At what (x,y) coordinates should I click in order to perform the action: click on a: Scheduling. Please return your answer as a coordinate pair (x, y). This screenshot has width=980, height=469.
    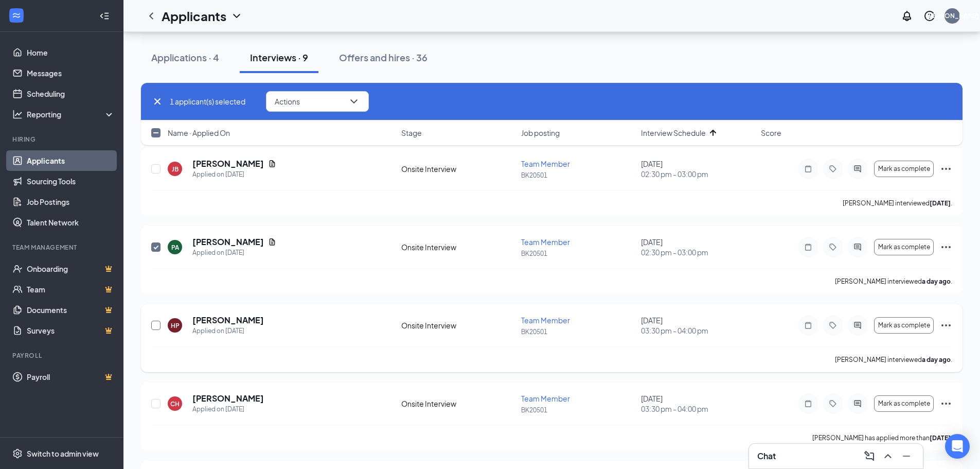
    Looking at the image, I should click on (71, 94).